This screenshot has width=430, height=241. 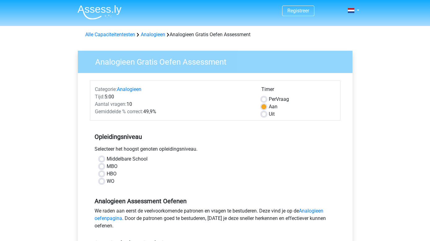 I want to click on label: WO, so click(x=110, y=181).